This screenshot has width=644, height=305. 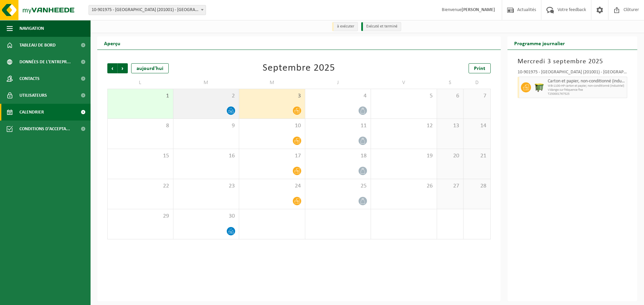 I want to click on span: Conditions d'accepta..., so click(x=44, y=129).